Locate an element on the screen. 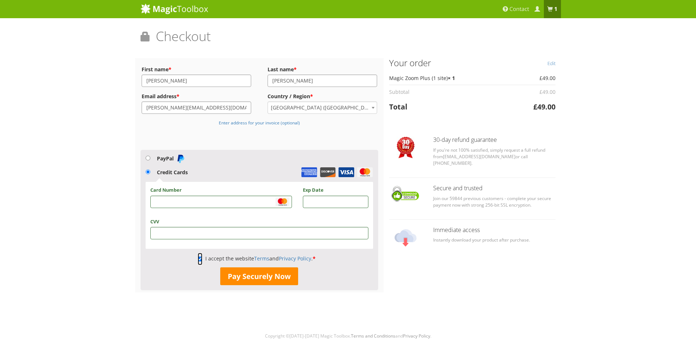 Image resolution: width=696 pixels, height=347 pixels. p: Instantly download your product after purchase. is located at coordinates (494, 240).